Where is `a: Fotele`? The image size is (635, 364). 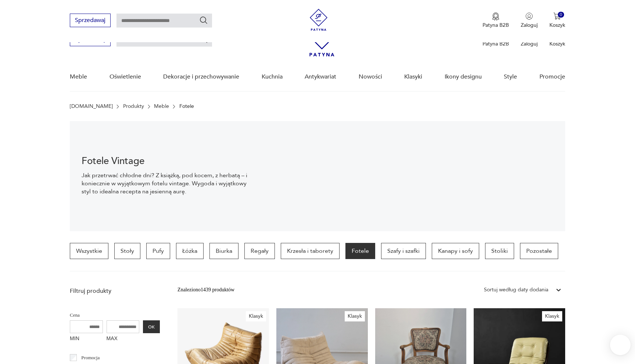
a: Fotele is located at coordinates (360, 251).